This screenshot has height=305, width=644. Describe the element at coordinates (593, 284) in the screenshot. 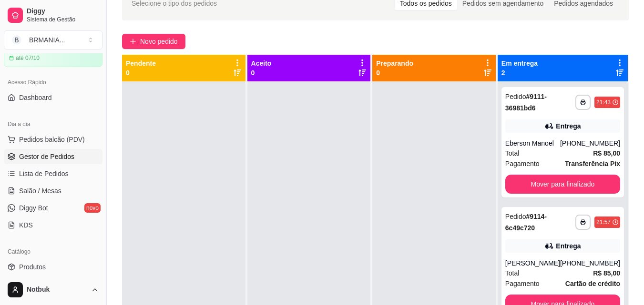

I see `strong: Cartão de crédito` at that location.